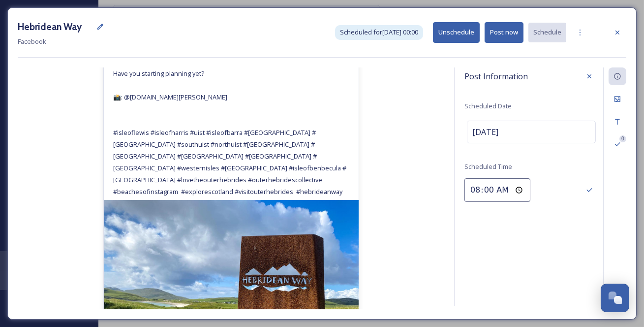 The height and width of the screenshot is (327, 644). I want to click on button: Post now, so click(504, 32).